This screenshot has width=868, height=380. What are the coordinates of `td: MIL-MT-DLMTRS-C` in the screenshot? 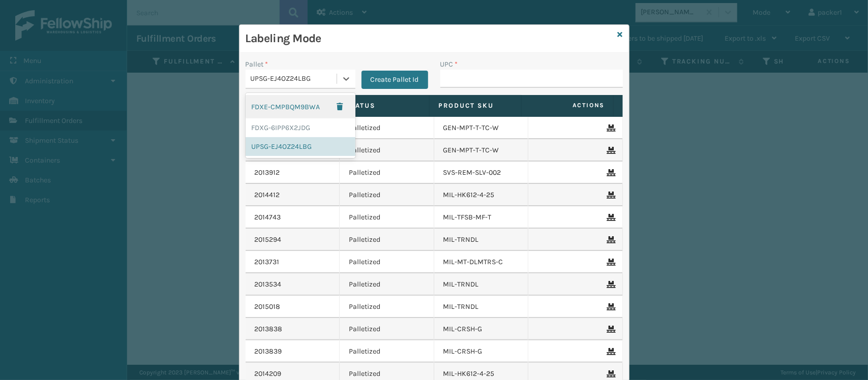 It's located at (481, 263).